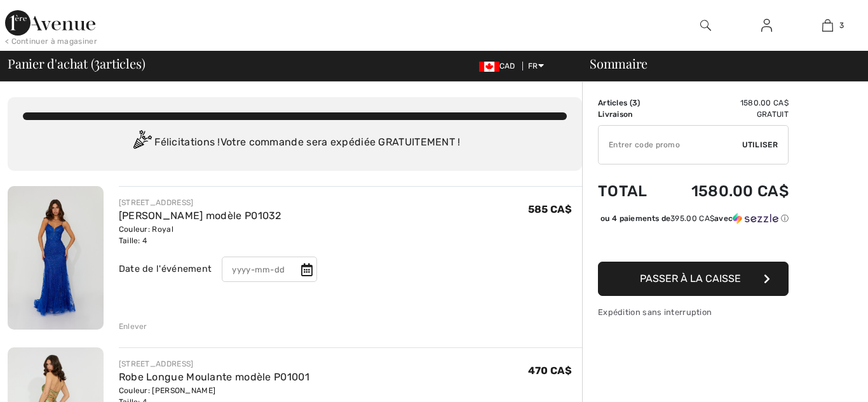  I want to click on div: Enlever, so click(133, 326).